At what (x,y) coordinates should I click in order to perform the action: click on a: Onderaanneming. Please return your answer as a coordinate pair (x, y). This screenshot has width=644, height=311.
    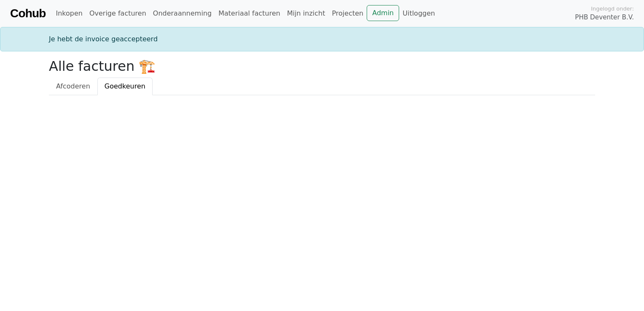
    Looking at the image, I should click on (182, 13).